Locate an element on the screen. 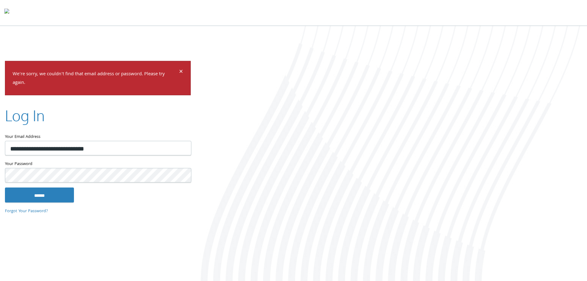 The height and width of the screenshot is (281, 587). button: Dismiss alert is located at coordinates (181, 72).